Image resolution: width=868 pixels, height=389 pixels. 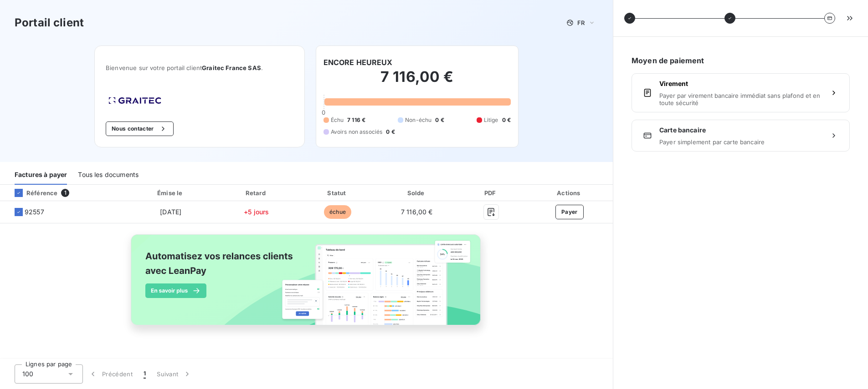 What do you see at coordinates (139, 129) in the screenshot?
I see `button: Nous contacter` at bounding box center [139, 129].